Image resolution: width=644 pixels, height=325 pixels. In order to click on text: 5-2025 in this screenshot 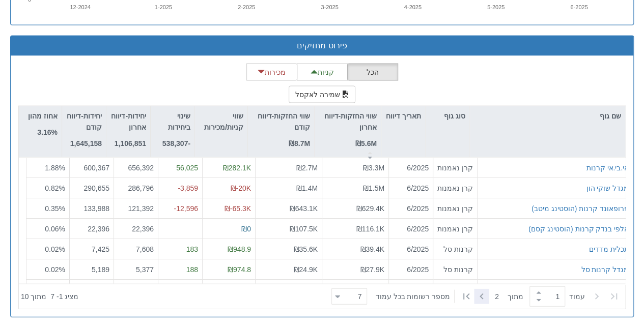, I will do `click(496, 6)`.